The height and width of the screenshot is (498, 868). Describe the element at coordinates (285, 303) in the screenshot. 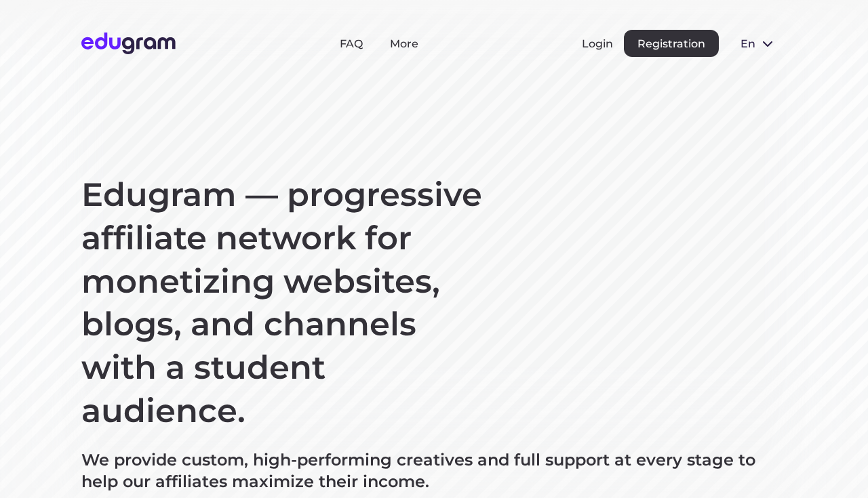

I see `h1: Edugram — progressive affiliate network for monetizing websites, blogs, and channels with a stude...` at that location.